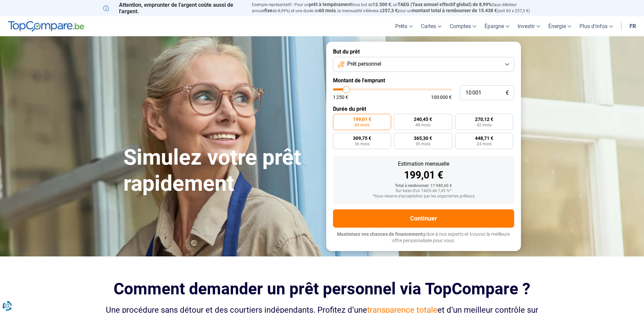 The height and width of the screenshot is (313, 644). I want to click on a: Épargne, so click(497, 26).